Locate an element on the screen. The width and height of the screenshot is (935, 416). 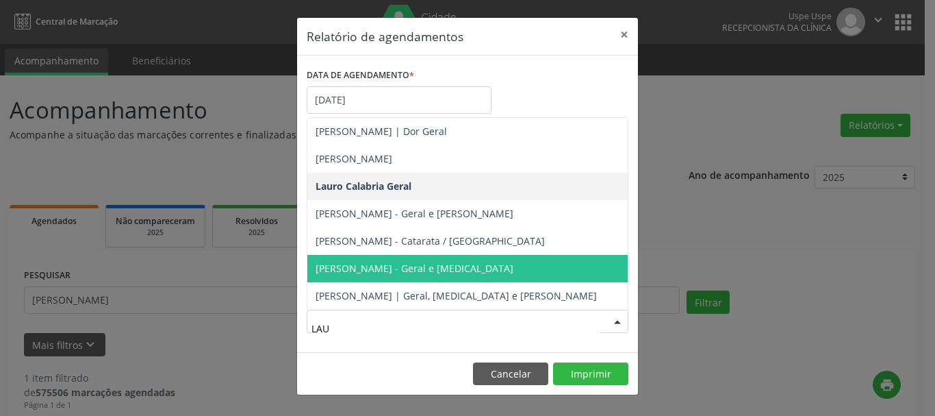
button: Imprimir is located at coordinates (591, 374).